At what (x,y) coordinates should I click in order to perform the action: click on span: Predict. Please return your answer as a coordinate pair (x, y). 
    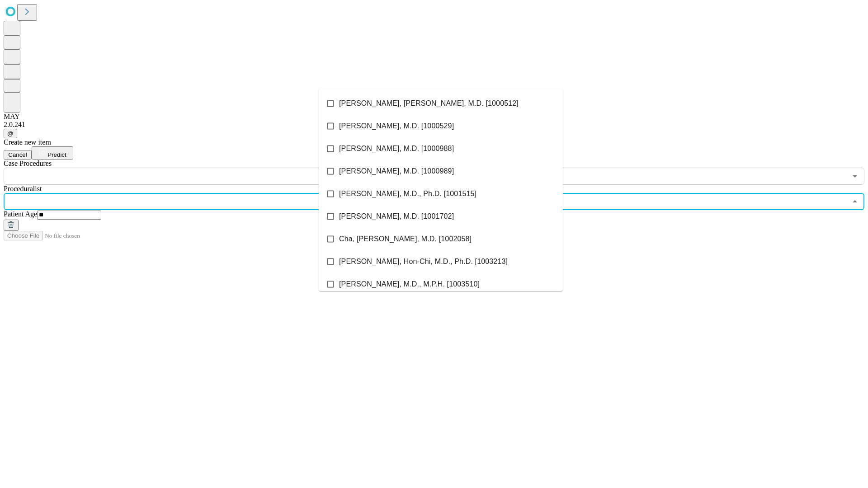
    Looking at the image, I should click on (56, 155).